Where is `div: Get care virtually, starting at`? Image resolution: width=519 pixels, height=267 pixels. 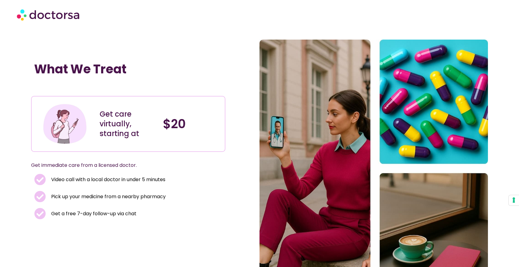
div: Get care virtually, starting at is located at coordinates (128, 124).